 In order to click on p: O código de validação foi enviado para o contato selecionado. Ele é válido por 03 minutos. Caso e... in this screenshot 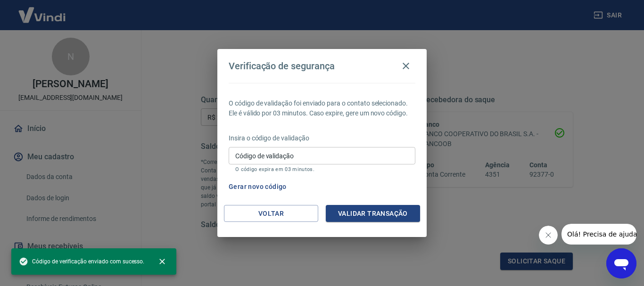, I will do `click(322, 108)`.